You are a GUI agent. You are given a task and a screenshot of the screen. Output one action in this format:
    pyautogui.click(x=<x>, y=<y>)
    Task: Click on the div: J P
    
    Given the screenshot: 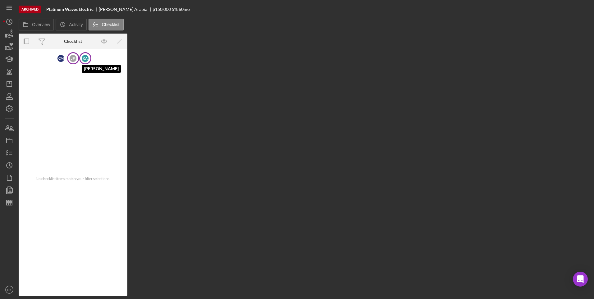 What is the action you would take?
    pyautogui.click(x=73, y=58)
    